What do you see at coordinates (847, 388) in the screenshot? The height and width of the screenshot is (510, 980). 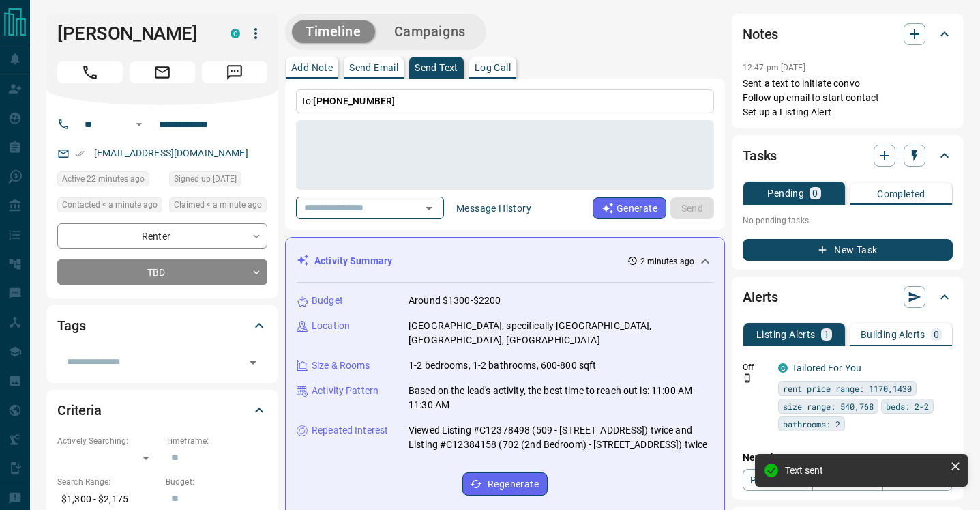 I see `span: rent price range: 1170,1430` at bounding box center [847, 388].